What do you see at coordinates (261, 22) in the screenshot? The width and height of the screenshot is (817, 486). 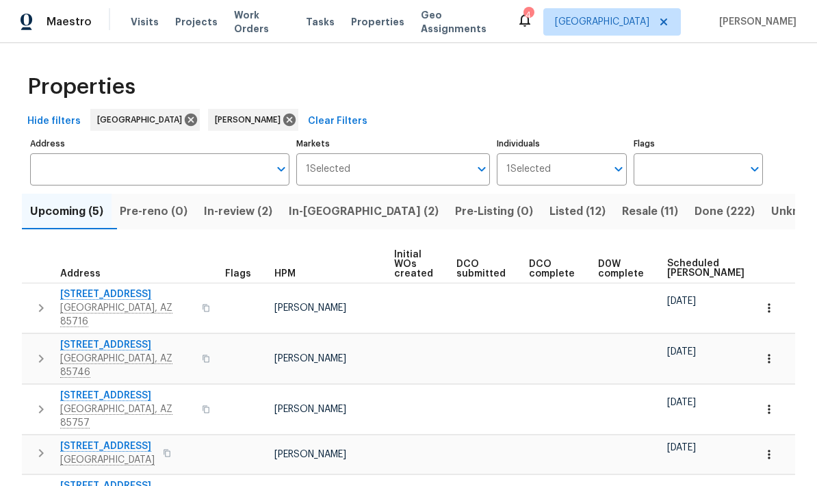 I see `span: Work Orders` at bounding box center [261, 22].